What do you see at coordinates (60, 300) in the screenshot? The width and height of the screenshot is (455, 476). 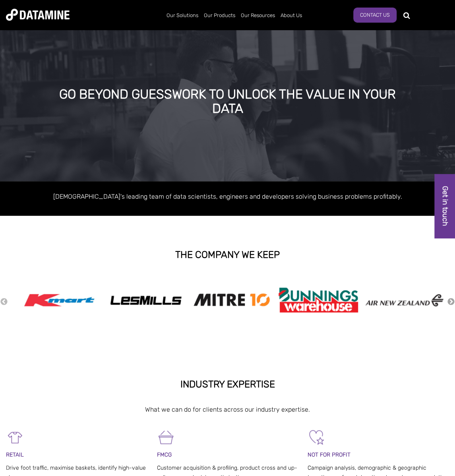 I see `img: Kmart logo` at bounding box center [60, 300].